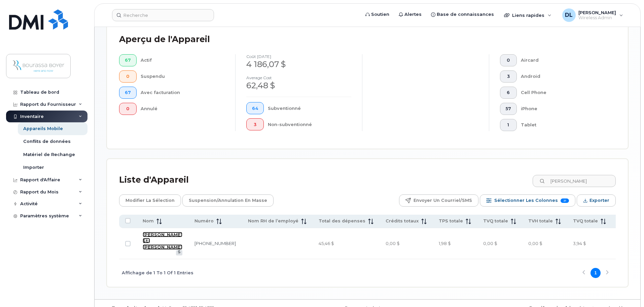 The height and width of the screenshot is (307, 644). I want to click on button: 1, so click(509, 125).